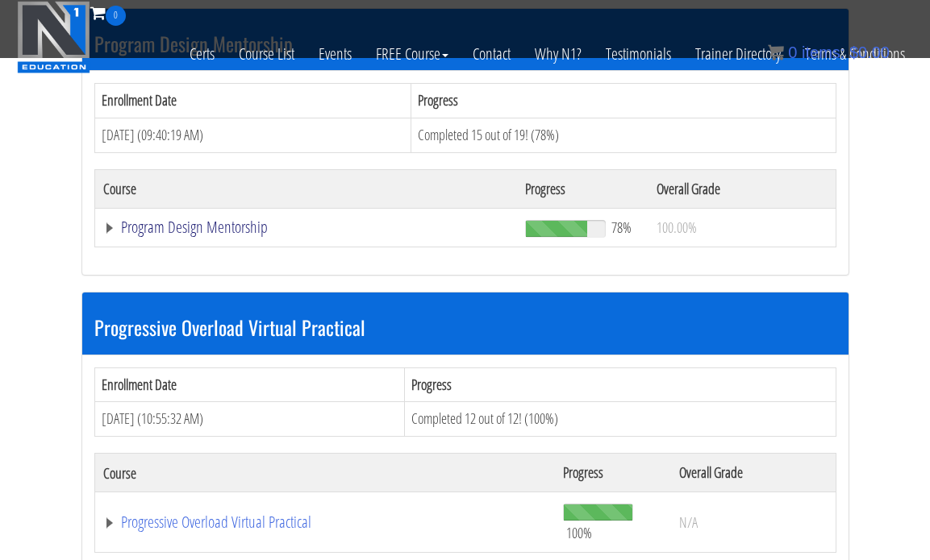 The width and height of the screenshot is (930, 560). Describe the element at coordinates (620, 419) in the screenshot. I see `td: Completed 12 out of 12! (100%)` at that location.